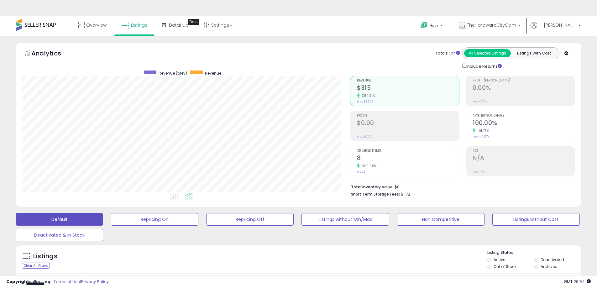 Image resolution: width=597 pixels, height=288 pixels. Describe the element at coordinates (536, 219) in the screenshot. I see `button: Listings without Cost` at that location.